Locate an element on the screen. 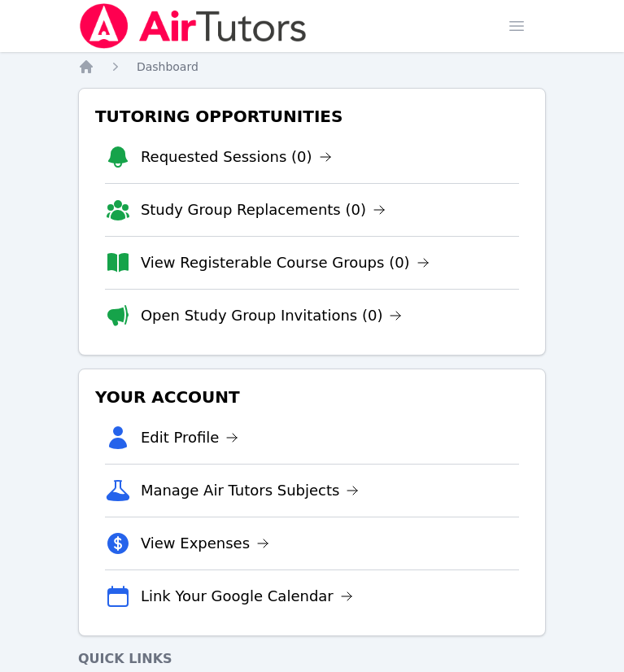 Image resolution: width=624 pixels, height=672 pixels. nav: Breadcrumb is located at coordinates (312, 66).